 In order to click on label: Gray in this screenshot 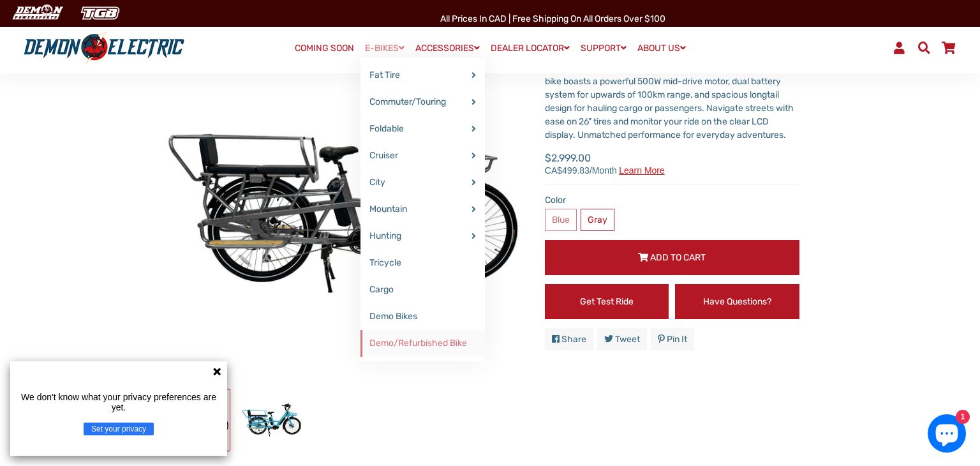, I will do `click(598, 219)`.